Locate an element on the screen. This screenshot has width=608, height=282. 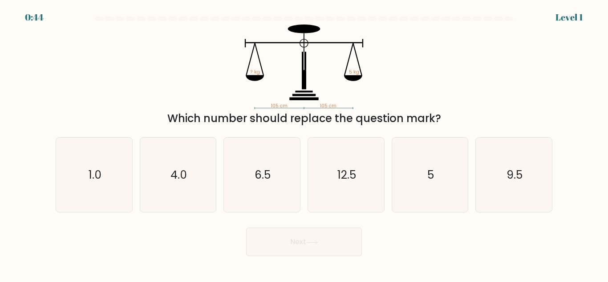
tspan: ? kg is located at coordinates (255, 72).